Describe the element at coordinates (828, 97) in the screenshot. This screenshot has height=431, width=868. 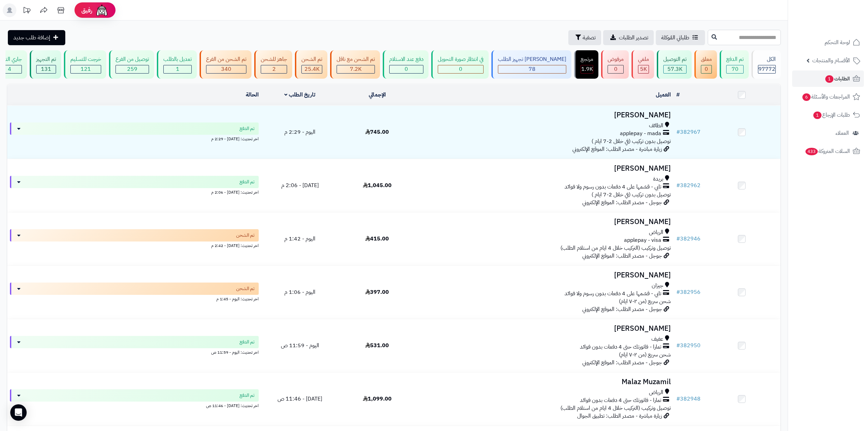
I see `a: المراجعات والأسئلة6` at that location.